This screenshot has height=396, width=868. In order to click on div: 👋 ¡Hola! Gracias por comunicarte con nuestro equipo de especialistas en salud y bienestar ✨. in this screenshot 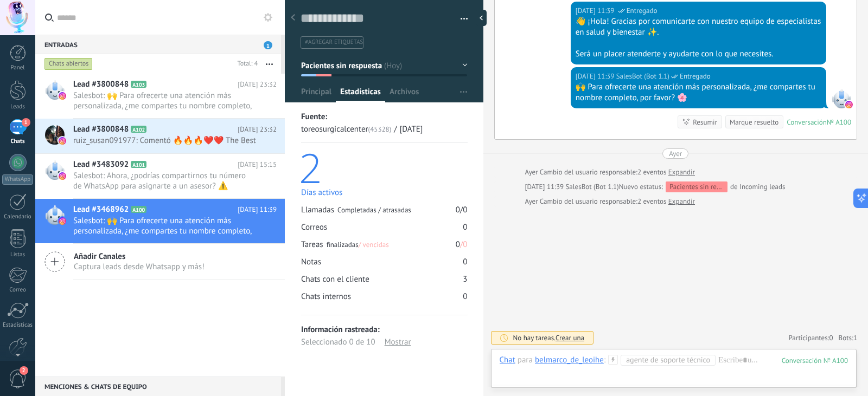, I will do `click(698, 27)`.